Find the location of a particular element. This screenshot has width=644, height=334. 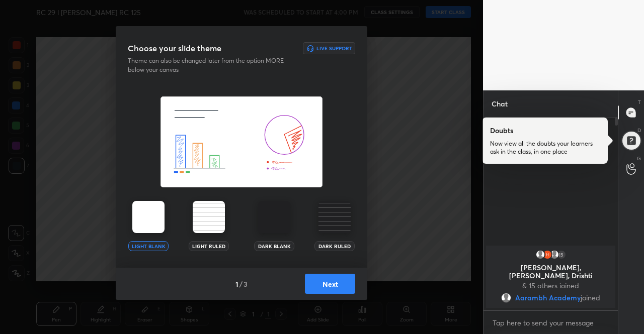

div: grid is located at coordinates (550, 277).